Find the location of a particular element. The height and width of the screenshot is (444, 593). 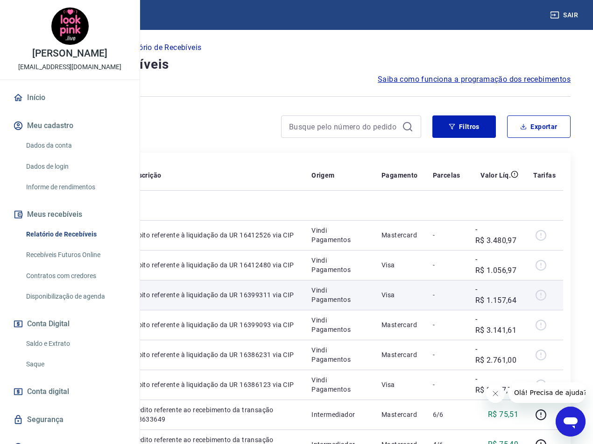

button: Sair is located at coordinates (565, 15).